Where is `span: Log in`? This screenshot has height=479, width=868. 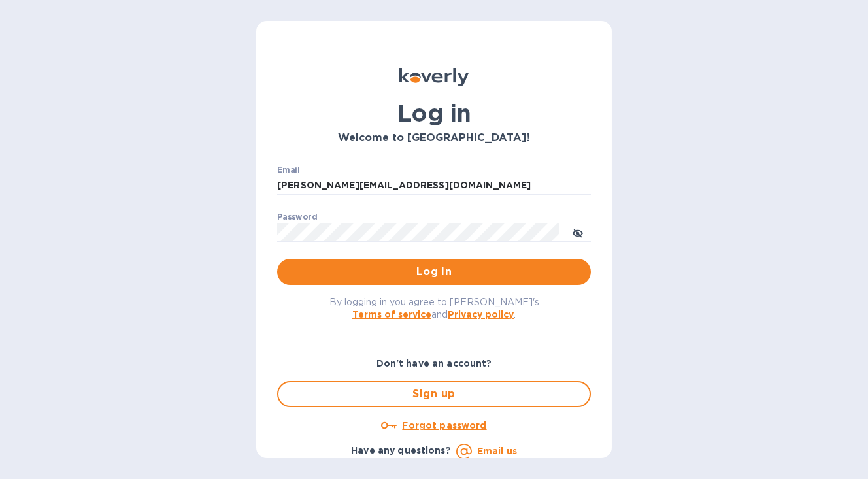
span: Log in is located at coordinates (434, 272).